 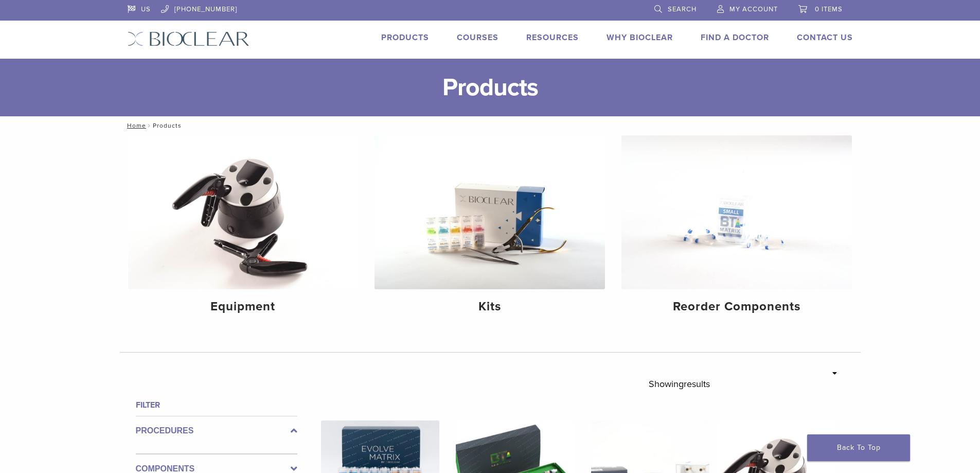 I want to click on span: 0 items, so click(x=829, y=9).